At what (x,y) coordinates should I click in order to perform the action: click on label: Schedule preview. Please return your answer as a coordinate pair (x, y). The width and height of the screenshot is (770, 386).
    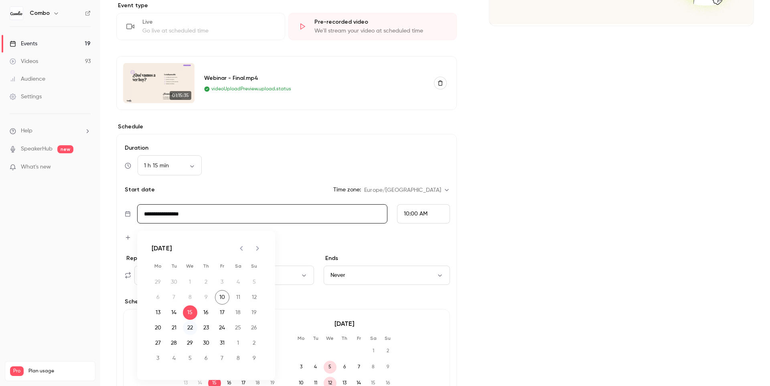
    Looking at the image, I should click on (286, 302).